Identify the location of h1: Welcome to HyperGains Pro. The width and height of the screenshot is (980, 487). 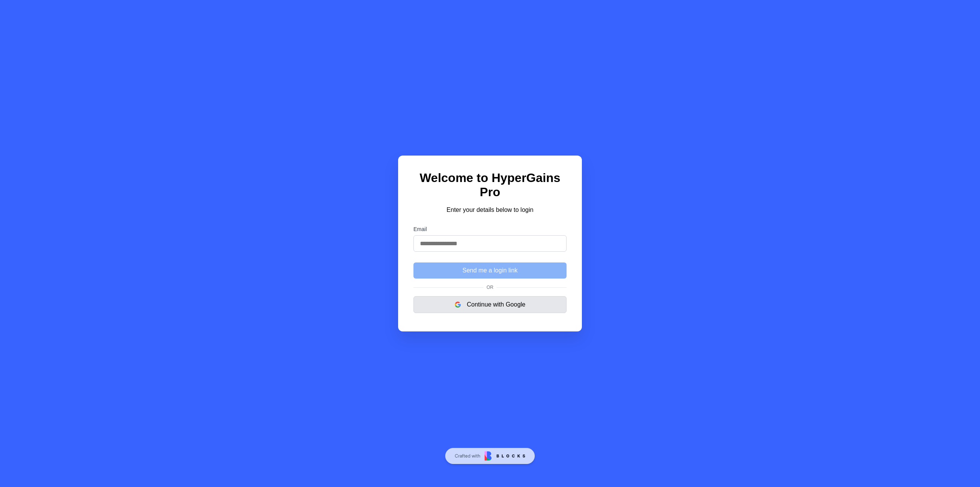
(490, 185).